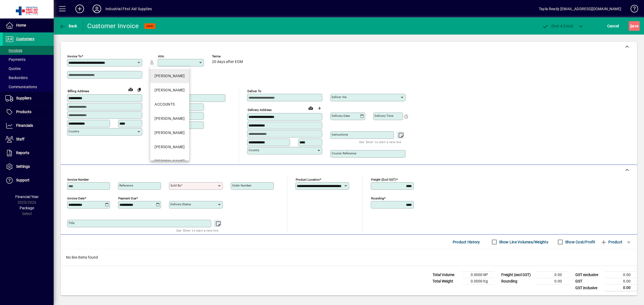 The width and height of the screenshot is (644, 305). Describe the element at coordinates (165, 104) in the screenshot. I see `div: ACCOUNTS` at that location.